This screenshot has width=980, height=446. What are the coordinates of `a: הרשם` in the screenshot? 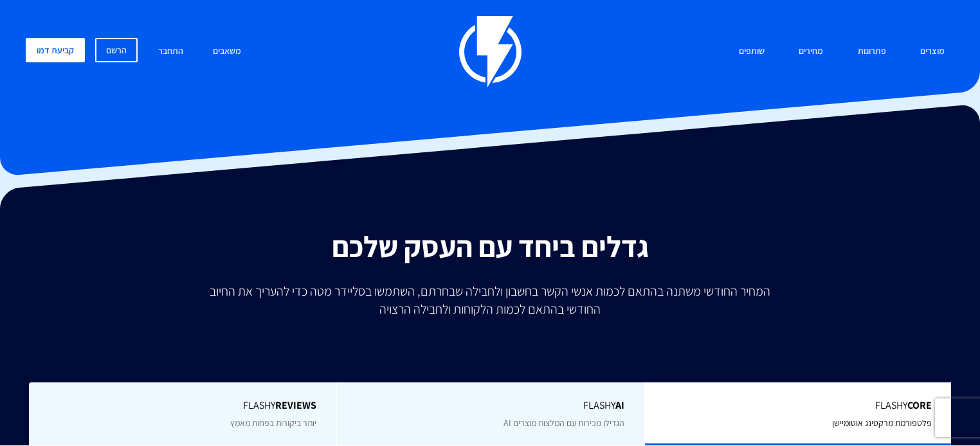 It's located at (117, 50).